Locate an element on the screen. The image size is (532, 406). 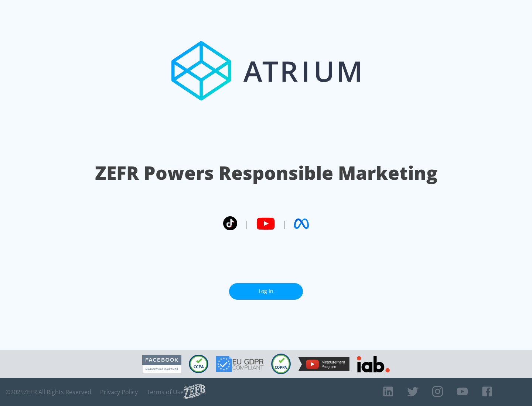
a: Log In is located at coordinates (266, 291).